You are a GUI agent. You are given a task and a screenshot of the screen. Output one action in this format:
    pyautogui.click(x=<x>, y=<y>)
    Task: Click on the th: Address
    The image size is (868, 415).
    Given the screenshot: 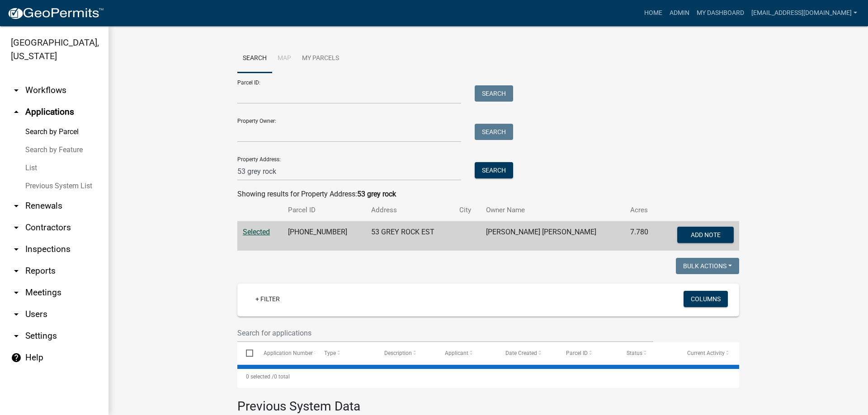 What is the action you would take?
    pyautogui.click(x=410, y=210)
    